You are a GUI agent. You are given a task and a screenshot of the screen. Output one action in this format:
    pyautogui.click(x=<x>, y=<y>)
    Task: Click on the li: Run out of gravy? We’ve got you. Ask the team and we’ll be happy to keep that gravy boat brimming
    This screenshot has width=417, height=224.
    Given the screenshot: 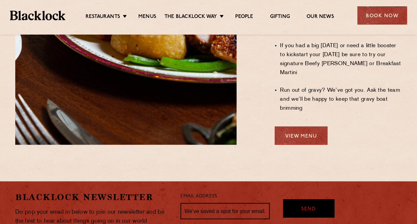 What is the action you would take?
    pyautogui.click(x=341, y=99)
    